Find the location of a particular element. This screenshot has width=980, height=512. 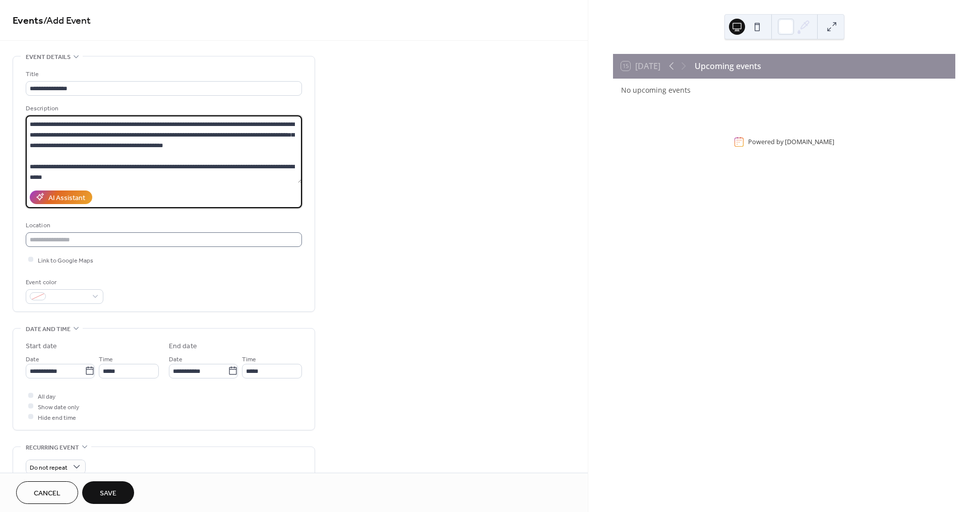

div: End date is located at coordinates (183, 346).